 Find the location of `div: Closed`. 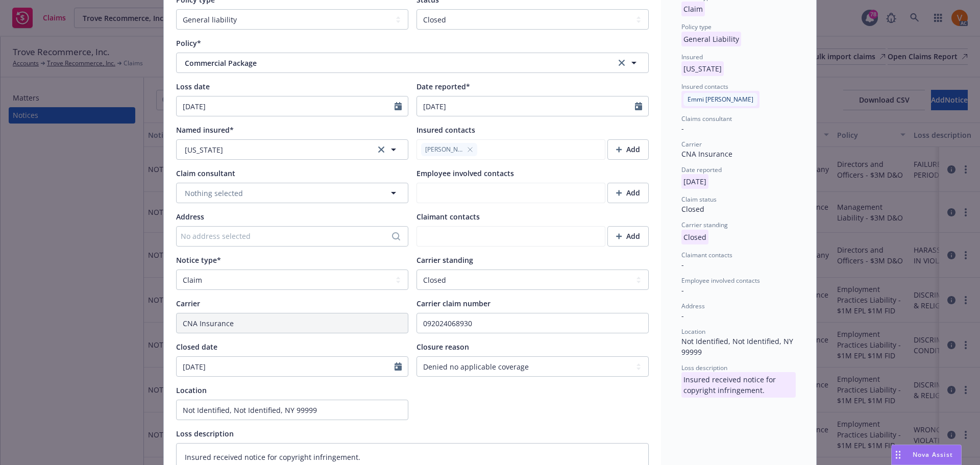

div: Closed is located at coordinates (738, 209).